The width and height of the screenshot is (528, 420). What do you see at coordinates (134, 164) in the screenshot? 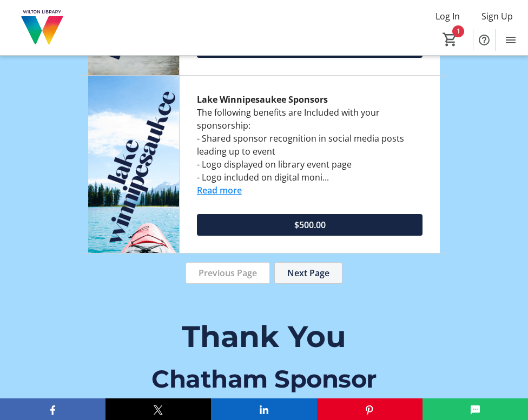
I see `img: Lake Winnipesaukee Sponsors` at bounding box center [134, 164].